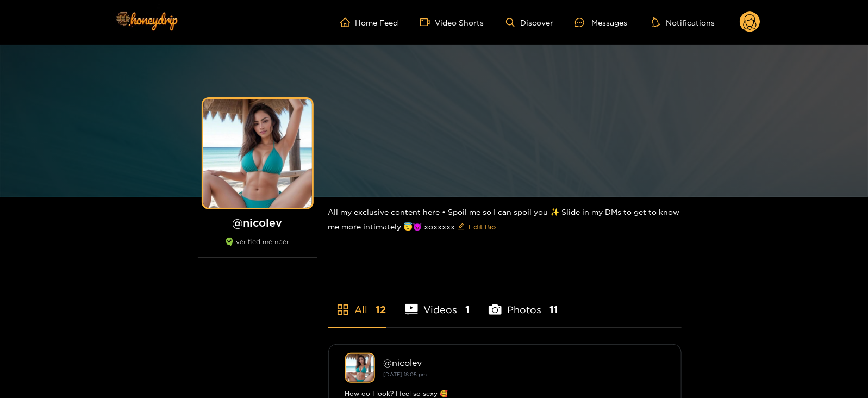  What do you see at coordinates (505, 220) in the screenshot?
I see `div: All my exclusive content here • Spoil me so I can spoil you ✨ Slide in my DMs to get to know me m...` at bounding box center [505, 220].